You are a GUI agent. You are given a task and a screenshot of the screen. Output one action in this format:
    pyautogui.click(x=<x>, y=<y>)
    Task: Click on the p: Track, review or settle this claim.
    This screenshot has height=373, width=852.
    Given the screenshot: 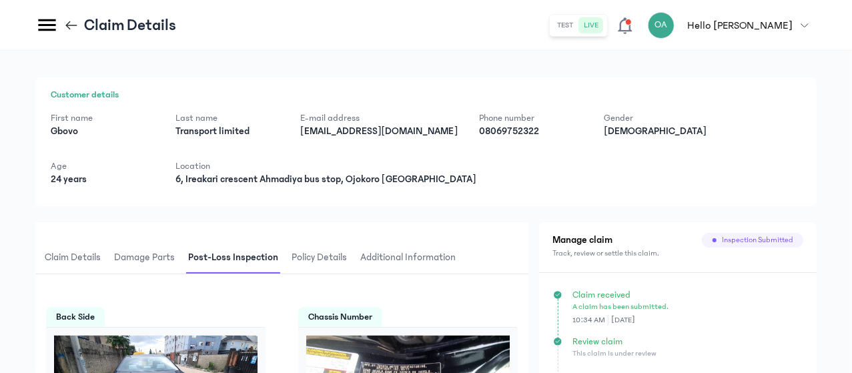 What is the action you would take?
    pyautogui.click(x=678, y=254)
    